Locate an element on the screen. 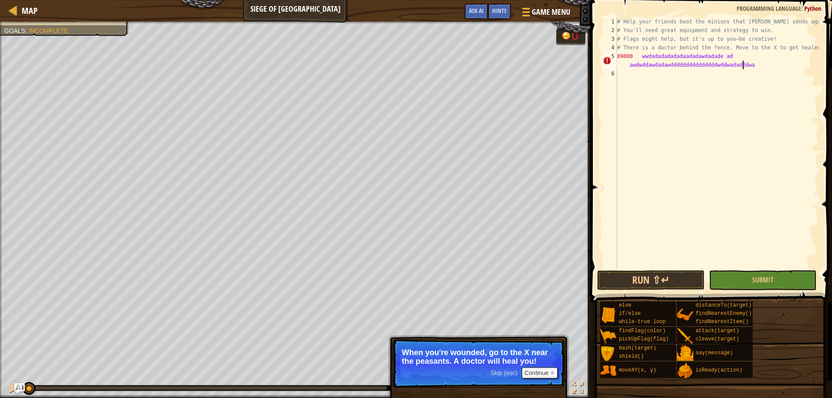 Image resolution: width=832 pixels, height=398 pixels. button: Toggle fullscreen is located at coordinates (577, 389).